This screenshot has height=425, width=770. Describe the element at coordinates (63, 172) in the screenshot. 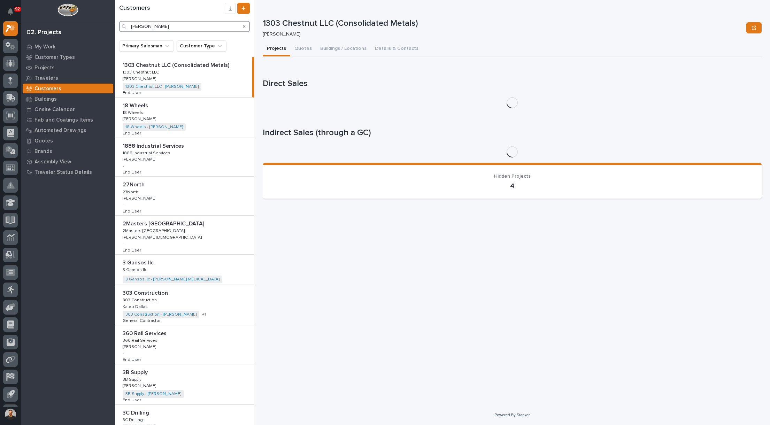

I see `p: Traveler Status Details` at that location.